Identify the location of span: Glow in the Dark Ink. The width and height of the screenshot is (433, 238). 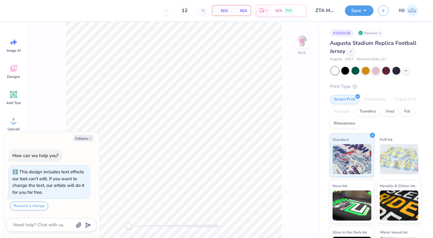
(350, 232).